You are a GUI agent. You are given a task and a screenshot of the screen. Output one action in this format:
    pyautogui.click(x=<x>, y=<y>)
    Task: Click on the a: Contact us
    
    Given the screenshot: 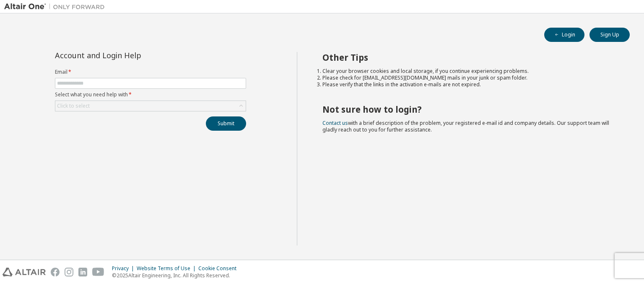 What is the action you would take?
    pyautogui.click(x=335, y=123)
    